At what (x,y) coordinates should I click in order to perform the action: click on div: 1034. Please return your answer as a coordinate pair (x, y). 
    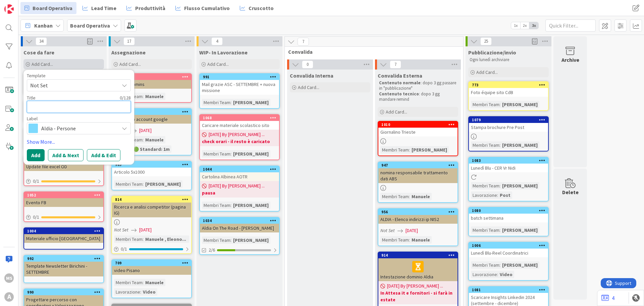
    Looking at the image, I should click on (240, 221).